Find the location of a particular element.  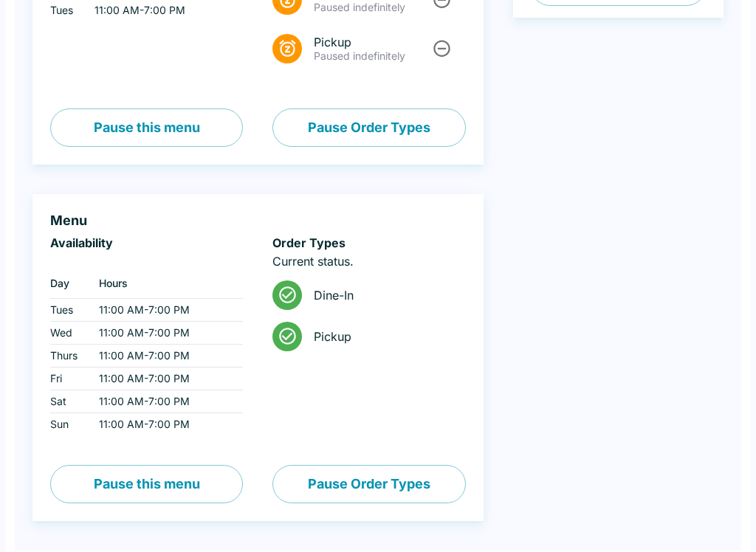

th: Day is located at coordinates (69, 283).